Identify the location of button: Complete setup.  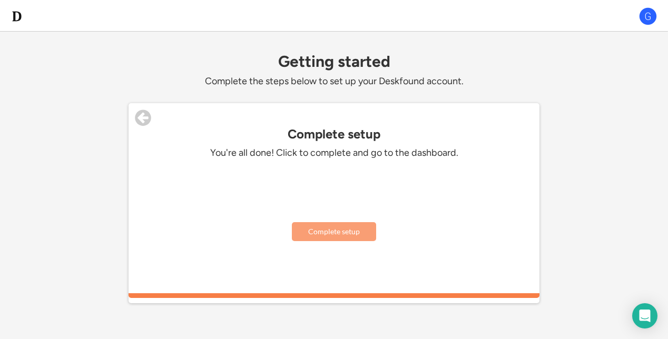
(334, 232).